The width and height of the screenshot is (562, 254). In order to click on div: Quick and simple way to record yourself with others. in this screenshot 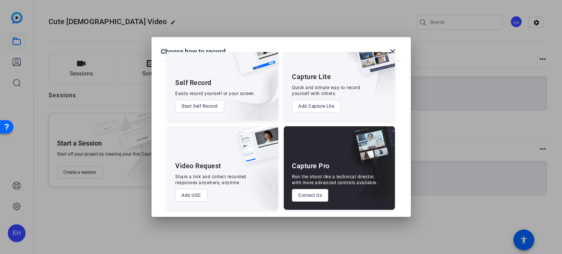, I will do `click(326, 90)`.